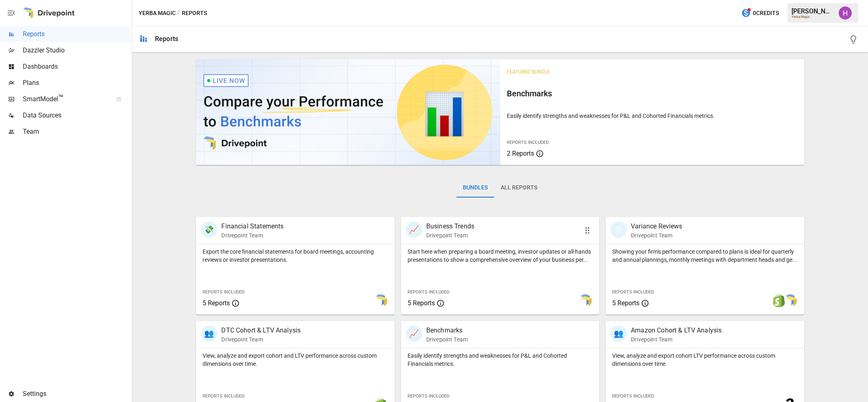 The width and height of the screenshot is (868, 402). I want to click on p: View, analyze and export cohort LTV performance across custom dimensions over time., so click(705, 360).